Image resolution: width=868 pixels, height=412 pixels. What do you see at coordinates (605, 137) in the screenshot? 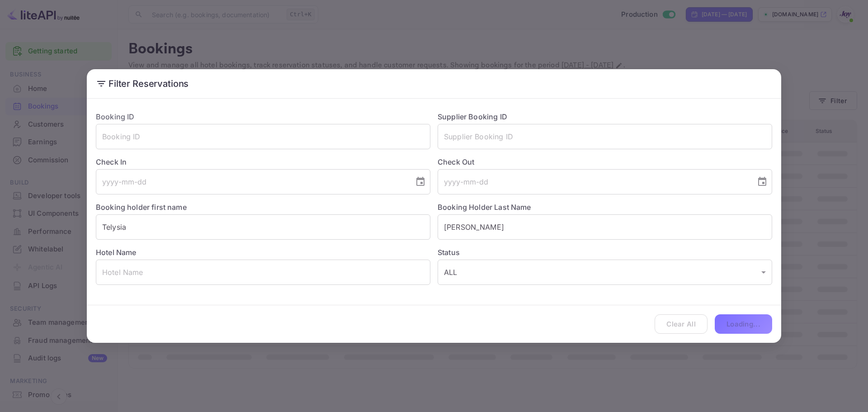
I see `input: Supplier Booking ID` at bounding box center [605, 137].